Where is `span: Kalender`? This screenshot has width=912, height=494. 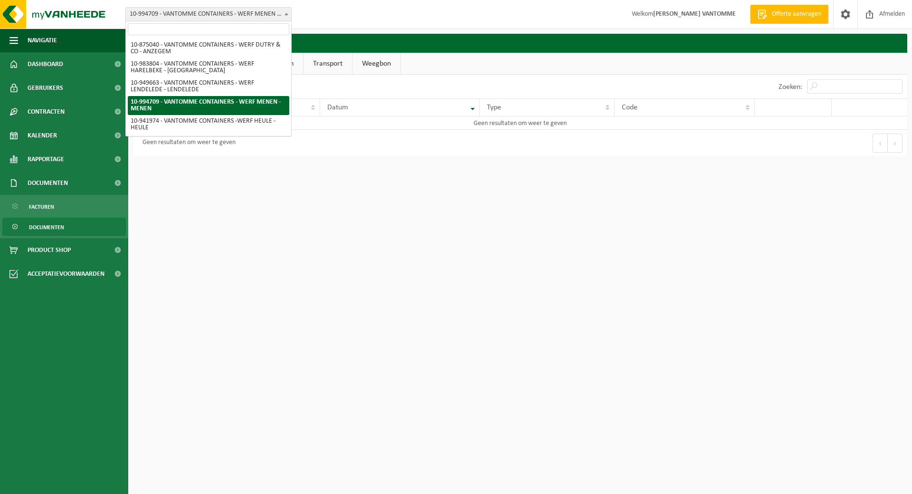 span: Kalender is located at coordinates (42, 135).